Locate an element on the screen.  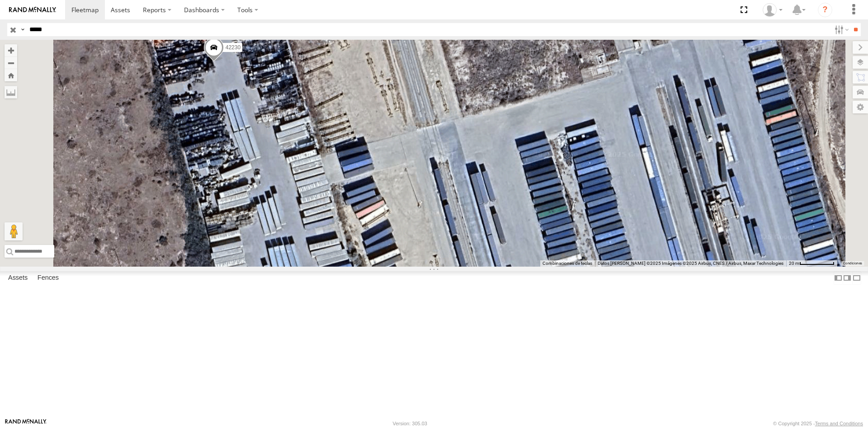
label: Fences is located at coordinates (48, 278).